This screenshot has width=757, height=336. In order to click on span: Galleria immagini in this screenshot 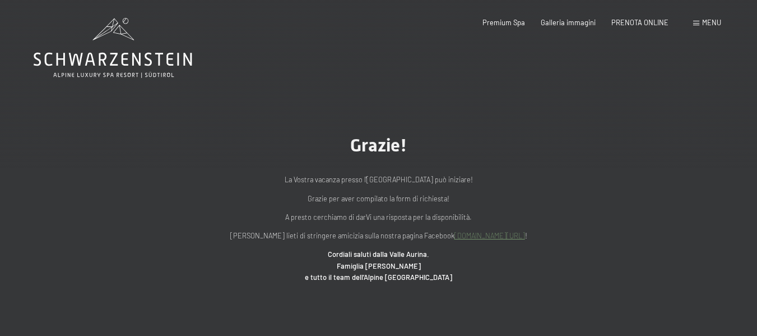, I will do `click(568, 22)`.